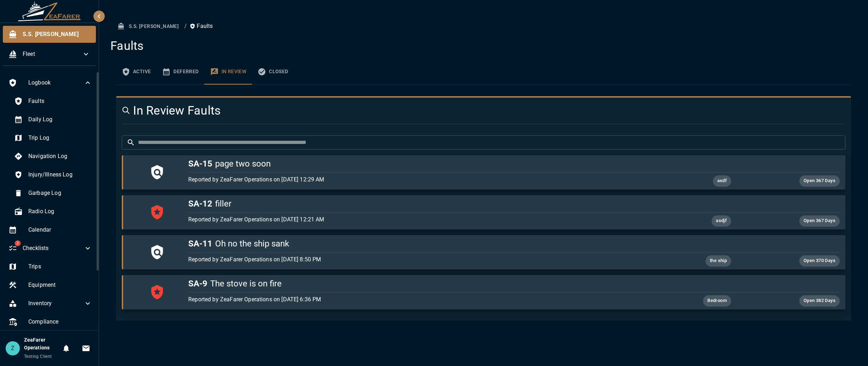 The image size is (868, 366). I want to click on span: Testing Client, so click(38, 356).